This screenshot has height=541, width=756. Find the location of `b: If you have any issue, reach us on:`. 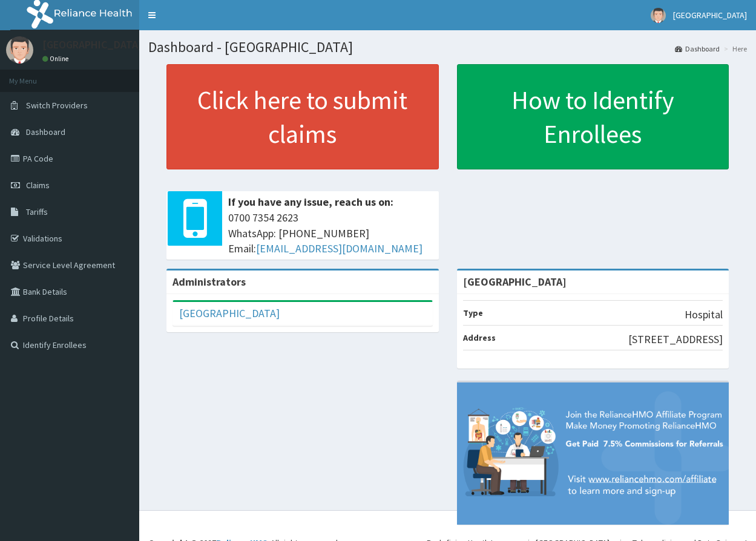

b: If you have any issue, reach us on: is located at coordinates (310, 202).